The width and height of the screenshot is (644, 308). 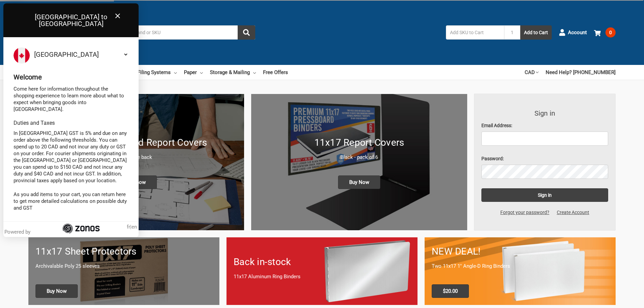 I want to click on span: en, so click(x=135, y=227).